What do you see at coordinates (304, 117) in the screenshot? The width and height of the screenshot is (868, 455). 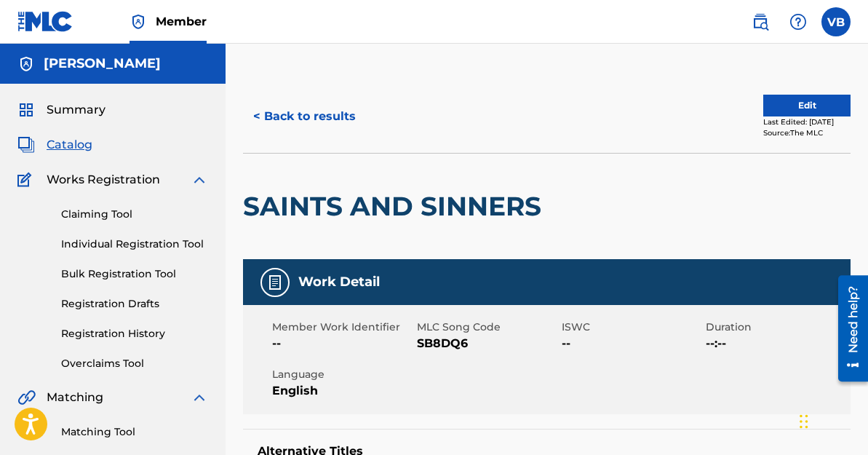 I see `button: < Back to results` at bounding box center [304, 117].